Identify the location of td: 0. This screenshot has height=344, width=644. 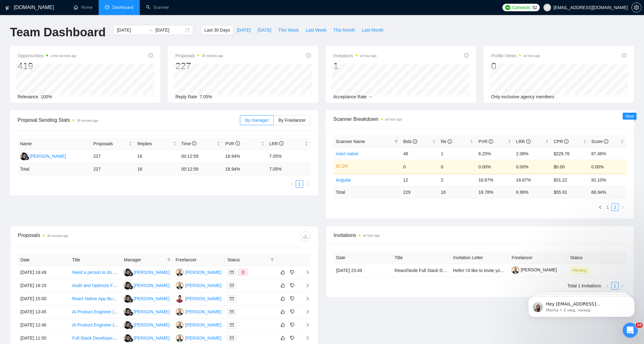
(457, 167).